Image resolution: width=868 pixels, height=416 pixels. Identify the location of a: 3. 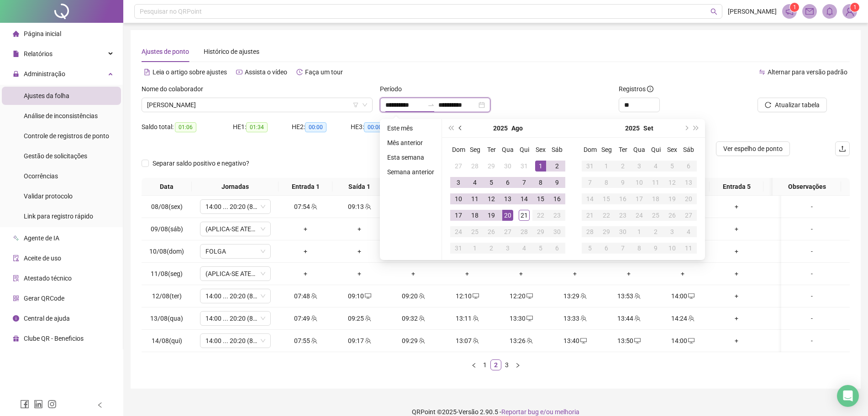
(507, 365).